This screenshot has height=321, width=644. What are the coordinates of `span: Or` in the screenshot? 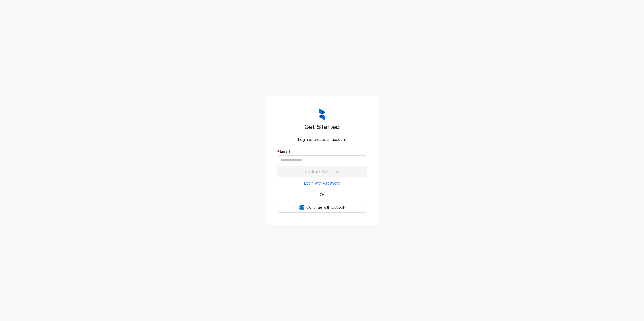 It's located at (322, 194).